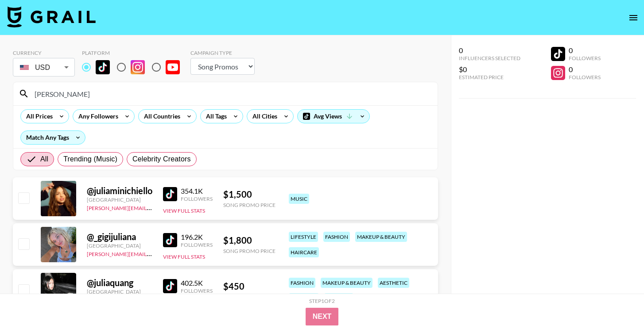 The image size is (644, 329). What do you see at coordinates (160, 116) in the screenshot?
I see `div: All Countries` at bounding box center [160, 116].